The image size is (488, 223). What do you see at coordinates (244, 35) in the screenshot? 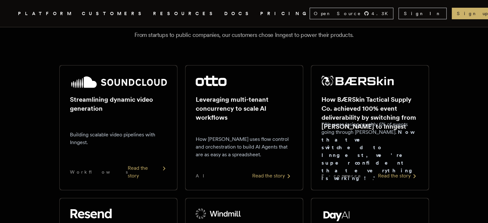
I see `p: From startups to public companies, our customers chose Inngest to power their products.` at bounding box center [244, 35].